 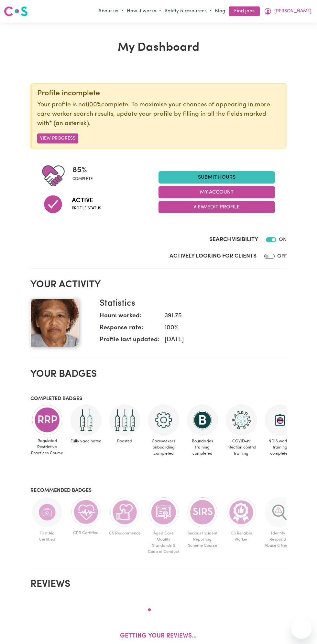 I want to click on img: CS Academy: Serious Incident Reporting Scheme course completed, so click(x=202, y=512).